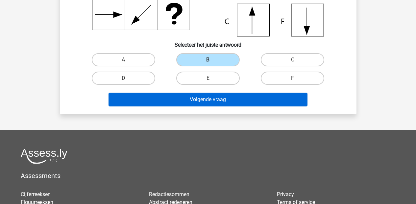  Describe the element at coordinates (285, 194) in the screenshot. I see `a: Privacy` at that location.